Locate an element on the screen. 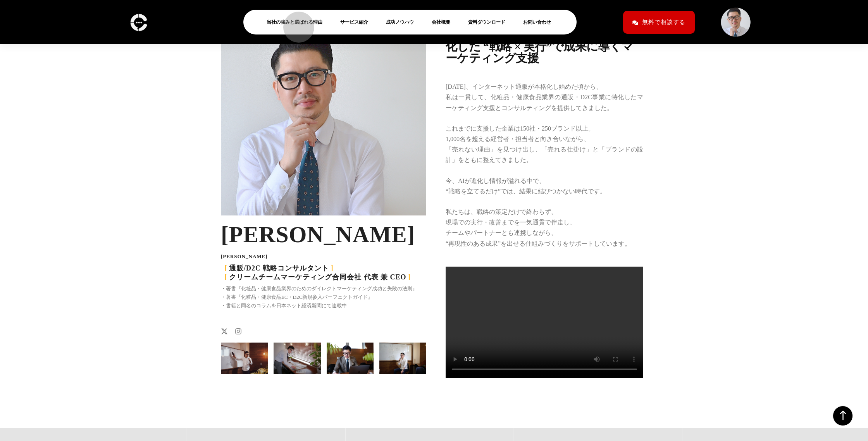 This screenshot has width=868, height=441. a: サービス紹介 is located at coordinates (358, 22).